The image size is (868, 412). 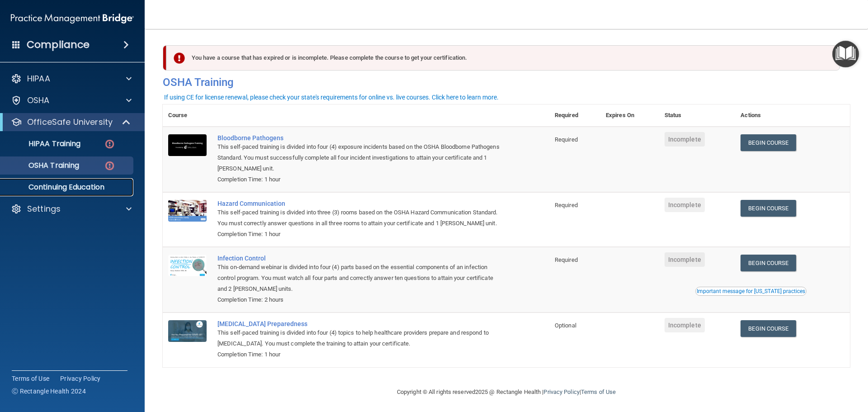 I want to click on h4: OSHA Training, so click(x=506, y=82).